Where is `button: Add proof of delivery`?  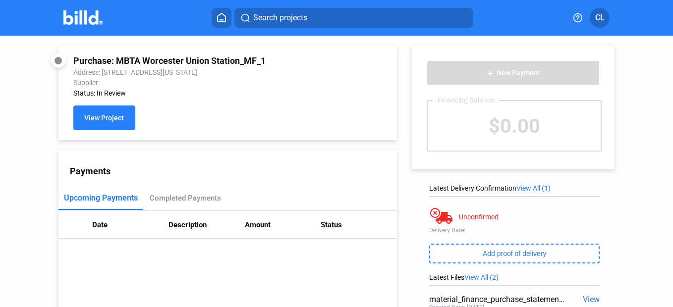
button: Add proof of delivery is located at coordinates (514, 254).